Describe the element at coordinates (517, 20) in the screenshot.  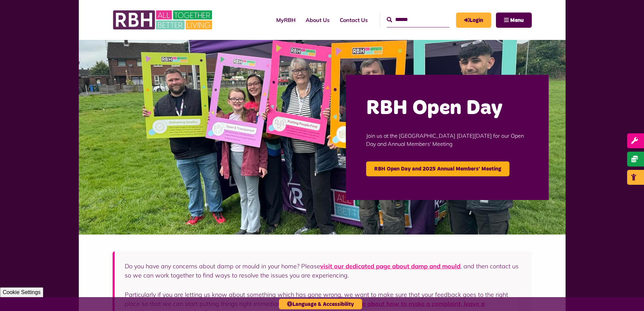
I see `span: Menu` at that location.